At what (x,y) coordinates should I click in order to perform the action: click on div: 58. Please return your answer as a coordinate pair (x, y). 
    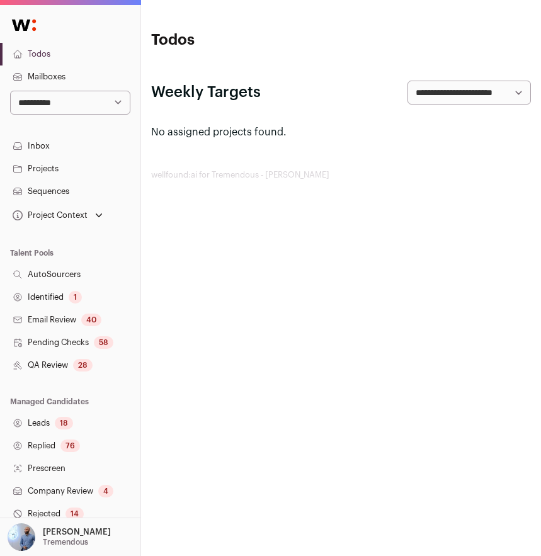
    Looking at the image, I should click on (103, 343).